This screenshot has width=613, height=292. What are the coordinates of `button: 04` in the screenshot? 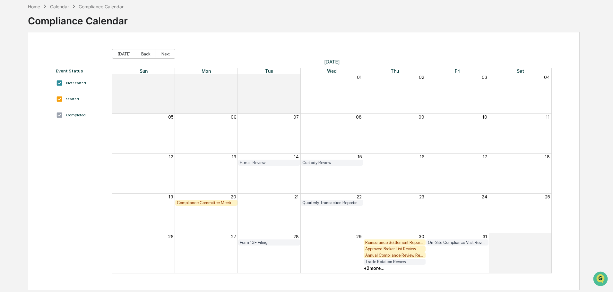 It's located at (547, 77).